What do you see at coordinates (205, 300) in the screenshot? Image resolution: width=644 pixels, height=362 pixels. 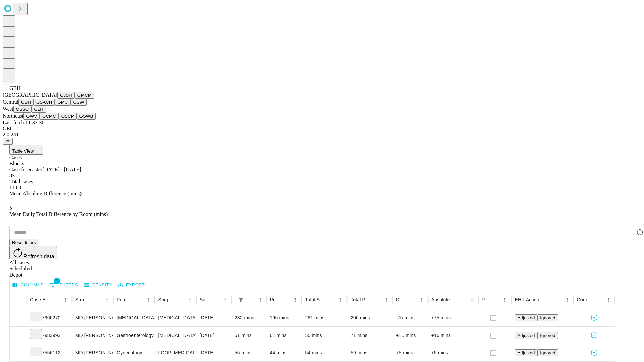 I see `div: Surgery Date` at bounding box center [205, 300].